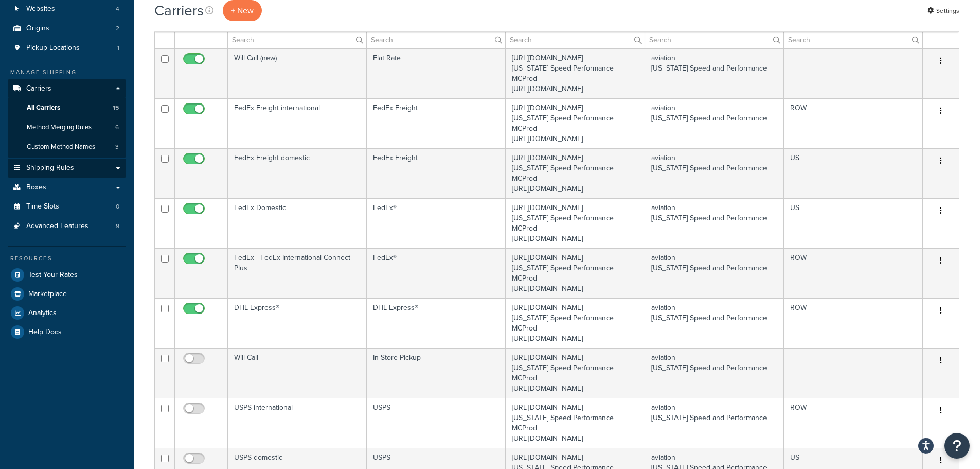  I want to click on div: Resources, so click(67, 258).